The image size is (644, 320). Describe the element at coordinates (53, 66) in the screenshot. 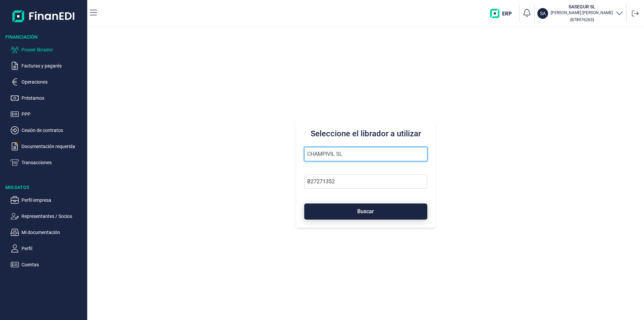

I see `p: Facturas y pagarés` at that location.